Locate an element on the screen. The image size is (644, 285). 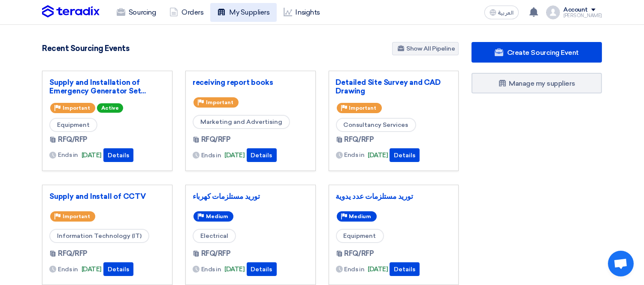
span: Consultancy Services is located at coordinates (376, 125).